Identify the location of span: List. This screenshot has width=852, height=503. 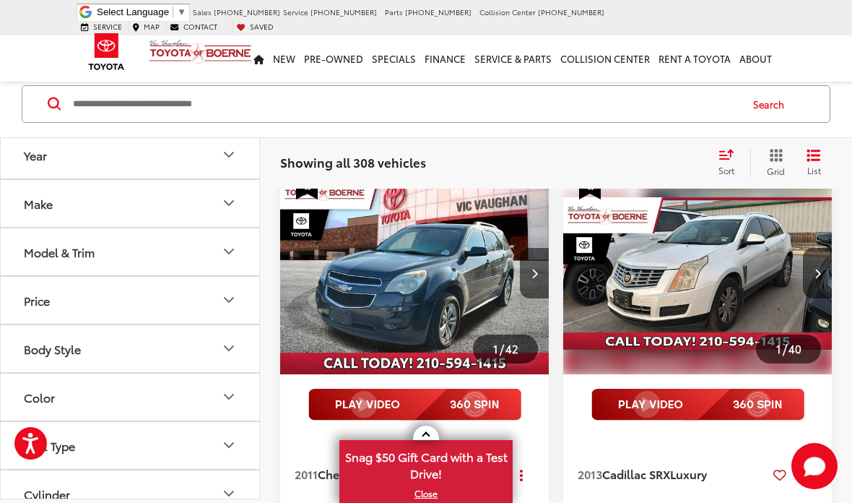
(814, 170).